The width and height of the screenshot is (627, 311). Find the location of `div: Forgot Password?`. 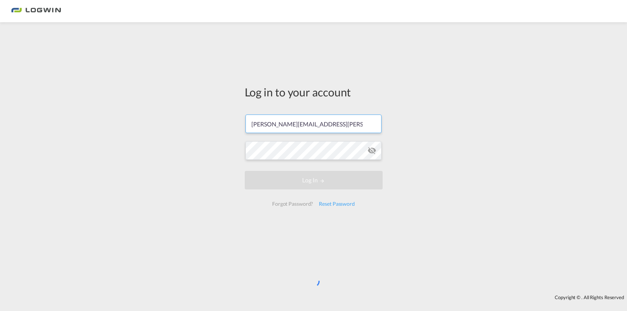

div: Forgot Password? is located at coordinates (293, 204).